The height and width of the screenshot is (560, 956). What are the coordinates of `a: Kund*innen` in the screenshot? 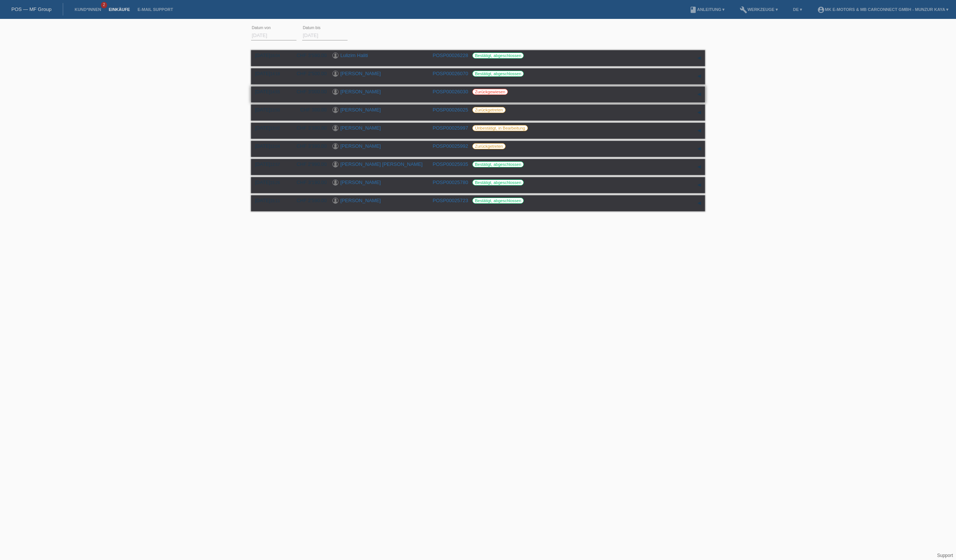 It's located at (88, 9).